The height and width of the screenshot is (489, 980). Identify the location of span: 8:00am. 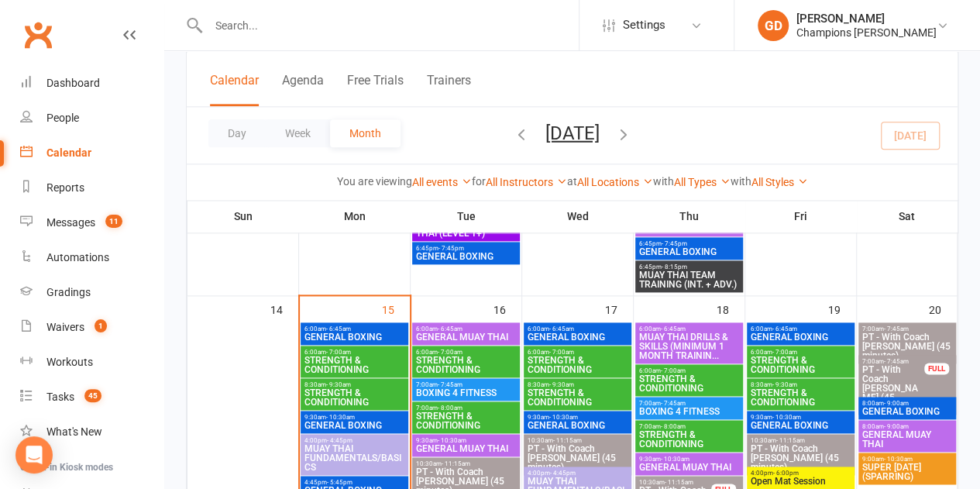
(907, 427).